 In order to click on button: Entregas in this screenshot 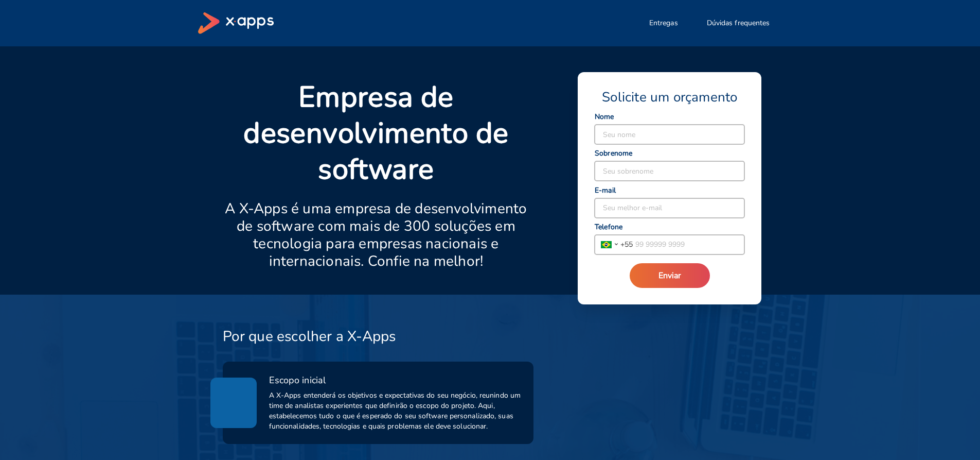, I will do `click(664, 23)`.